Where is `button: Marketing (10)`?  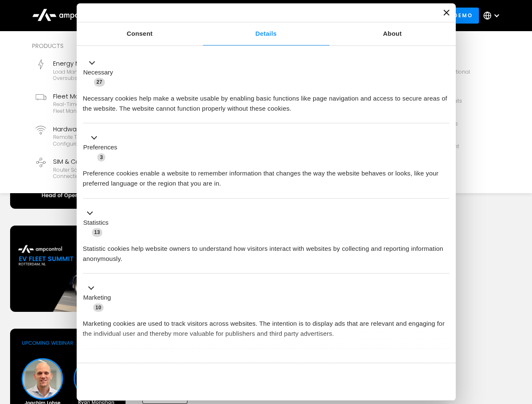
button: Marketing (10) is located at coordinates (99, 298).